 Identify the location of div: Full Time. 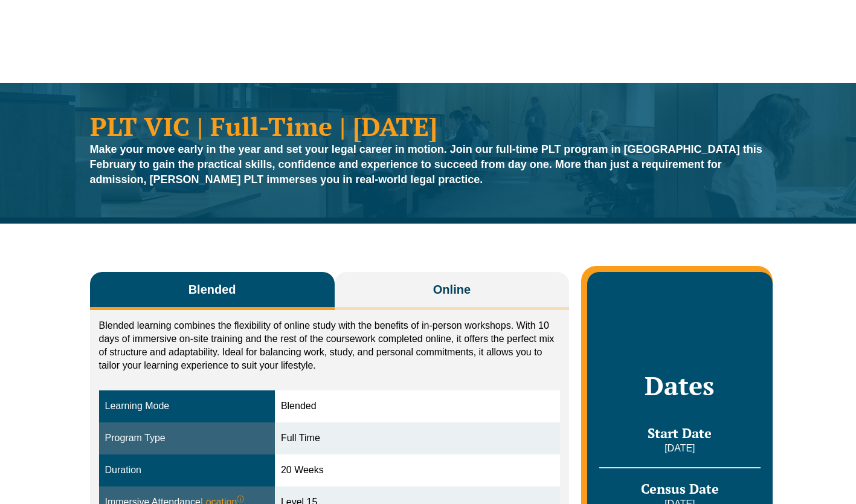
(418, 438).